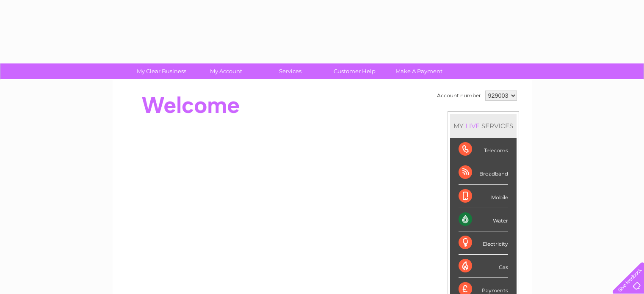 Image resolution: width=644 pixels, height=294 pixels. What do you see at coordinates (483, 149) in the screenshot?
I see `div: Telecoms` at bounding box center [483, 149].